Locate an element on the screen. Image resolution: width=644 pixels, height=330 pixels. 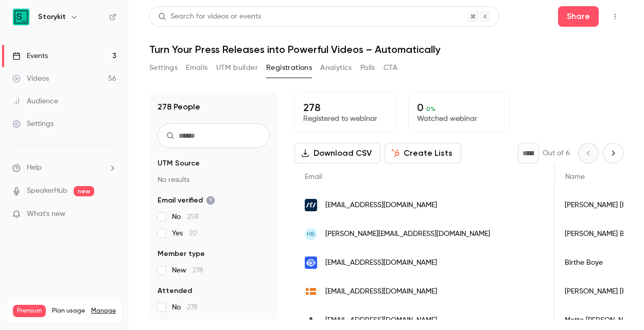
li: help-dropdown-opener is located at coordinates (64, 167).